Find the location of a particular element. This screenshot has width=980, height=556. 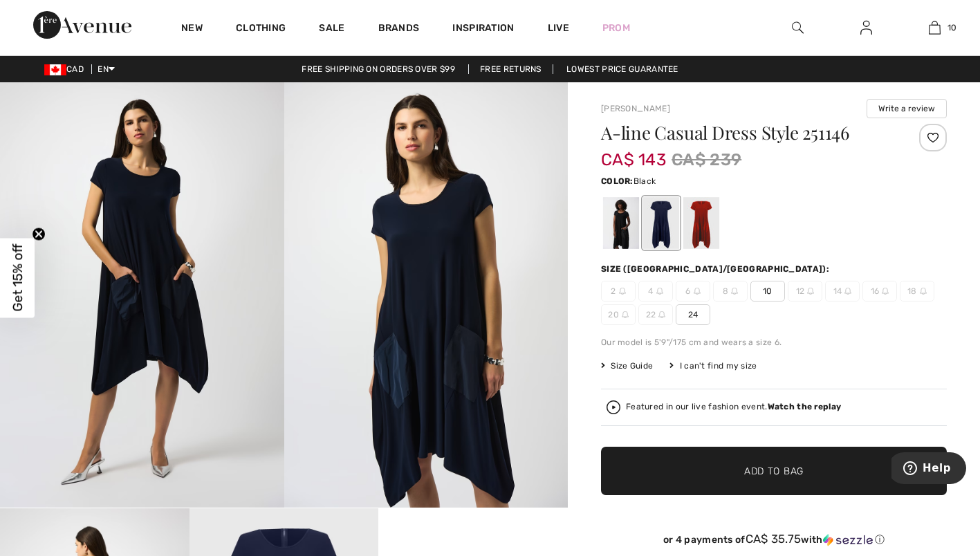

div: Featured in our live fashion event. is located at coordinates (733, 406).